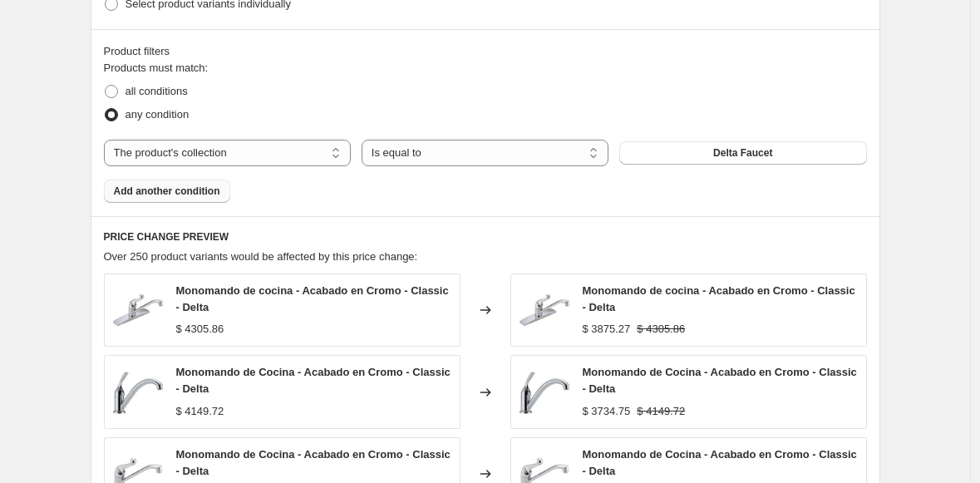 The height and width of the screenshot is (483, 980). Describe the element at coordinates (485, 52) in the screenshot. I see `div: Product filters` at that location.